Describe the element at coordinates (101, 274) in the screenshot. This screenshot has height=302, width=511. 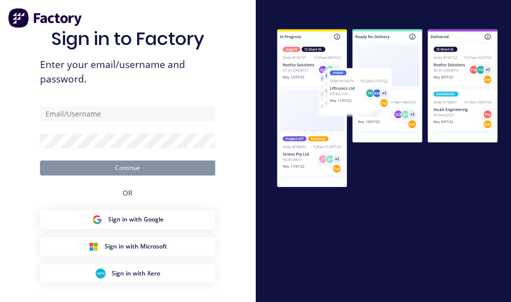
I see `img: Xero Sign in` at that location.